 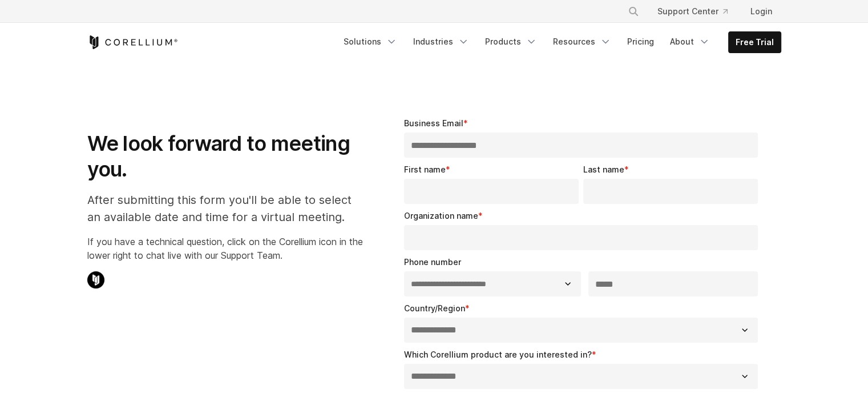 What do you see at coordinates (432, 262) in the screenshot?
I see `span: Phone number` at bounding box center [432, 262].